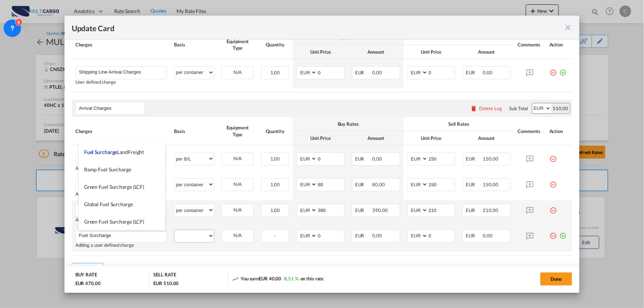 The image size is (644, 308). Describe the element at coordinates (114, 187) in the screenshot. I see `span: Green Fuel Surcharge (LCF)` at that location.